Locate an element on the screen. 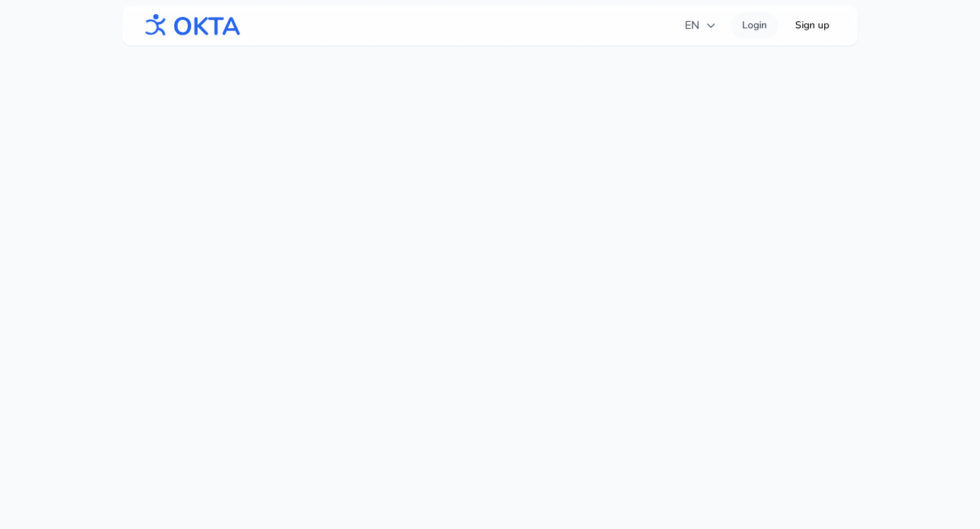 This screenshot has height=529, width=980. img: OKTA logo is located at coordinates (190, 26).